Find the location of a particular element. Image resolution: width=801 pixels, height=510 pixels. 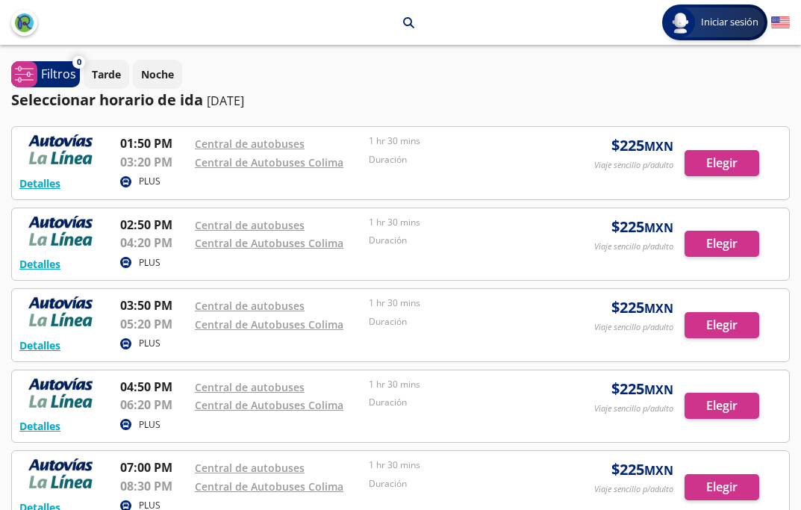

p: Noche is located at coordinates (157, 74).